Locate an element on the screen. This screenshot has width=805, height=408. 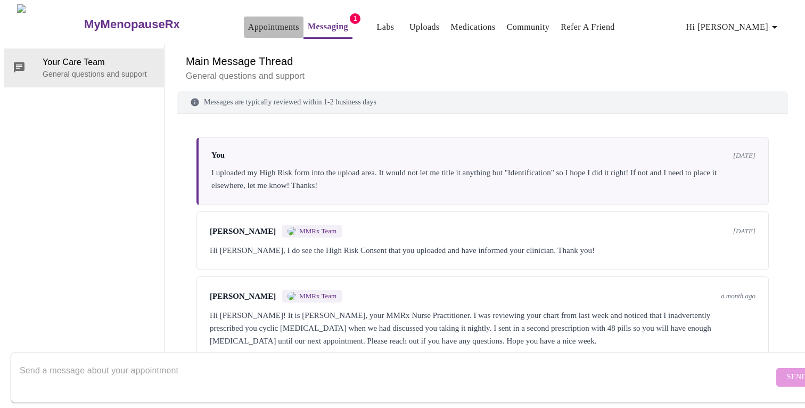
button: Messaging is located at coordinates (328, 27).